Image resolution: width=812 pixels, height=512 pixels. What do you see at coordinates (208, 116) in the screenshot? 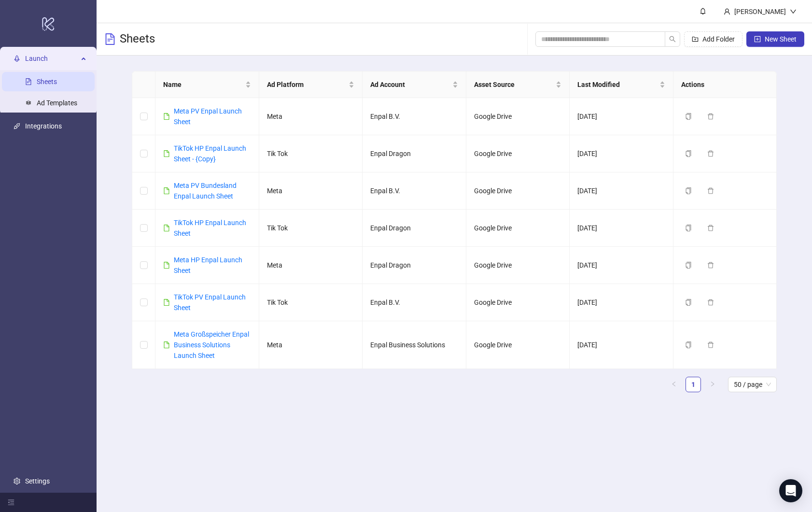
I see `a: Meta PV Enpal Launch Sheet` at bounding box center [208, 116].